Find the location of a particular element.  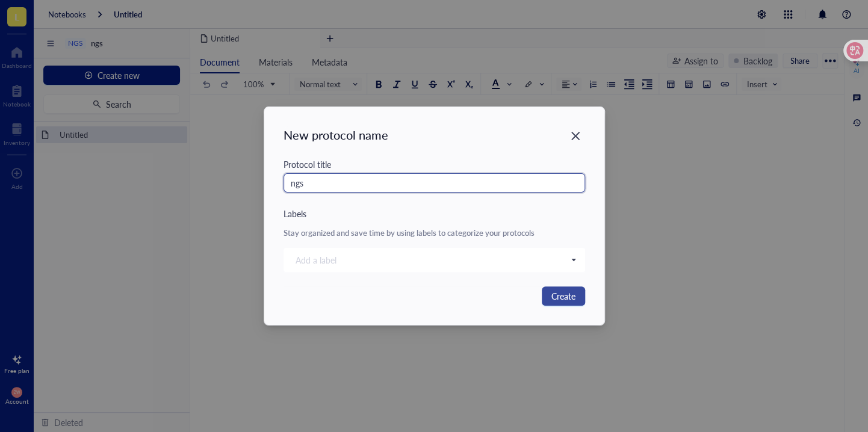

div: Labels is located at coordinates (434, 214).